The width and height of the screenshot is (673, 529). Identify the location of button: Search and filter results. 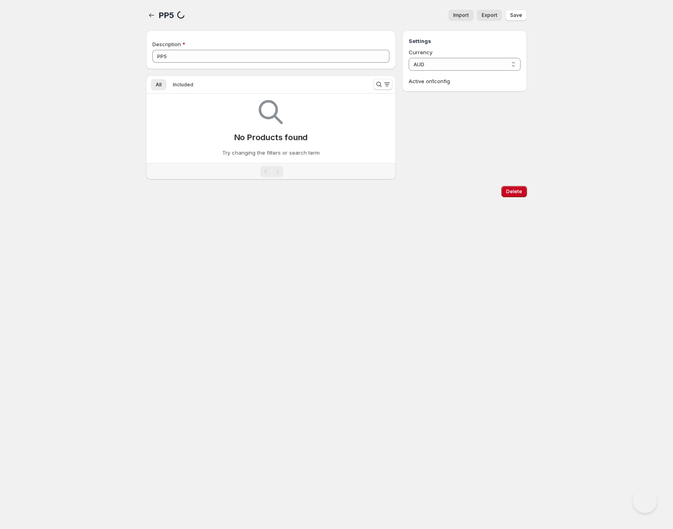
(383, 84).